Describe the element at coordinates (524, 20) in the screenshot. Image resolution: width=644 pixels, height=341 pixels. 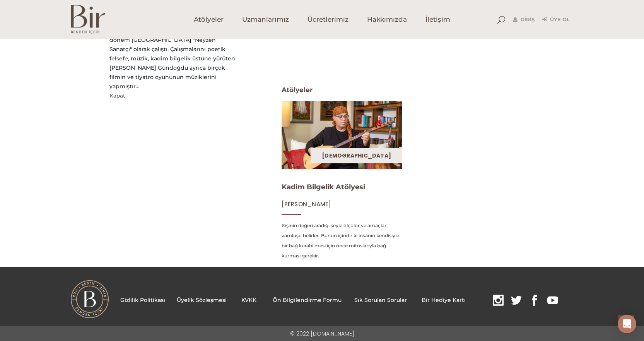
I see `a: Giriş` at that location.